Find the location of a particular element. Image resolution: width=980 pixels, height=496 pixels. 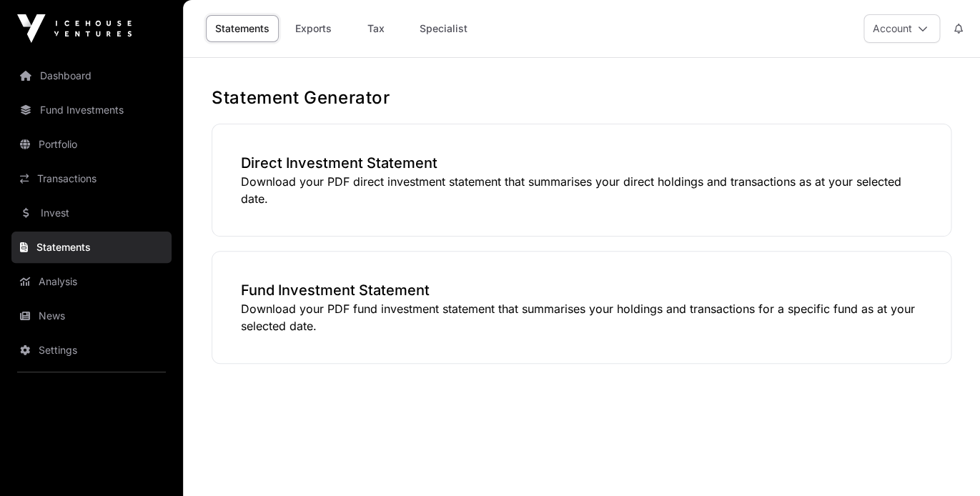

h1: Statement Generator is located at coordinates (581, 98).